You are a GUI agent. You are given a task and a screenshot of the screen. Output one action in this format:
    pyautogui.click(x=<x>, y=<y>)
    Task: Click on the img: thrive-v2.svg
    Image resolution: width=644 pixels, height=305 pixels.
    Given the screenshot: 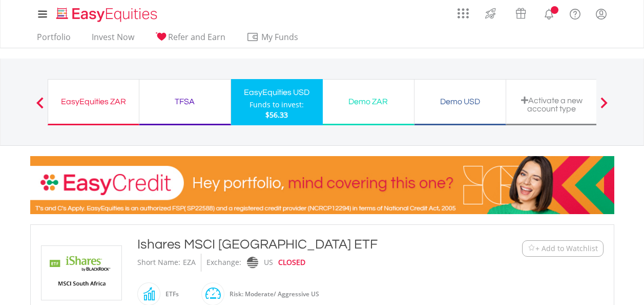 What is the action you would take?
    pyautogui.click(x=490, y=14)
    